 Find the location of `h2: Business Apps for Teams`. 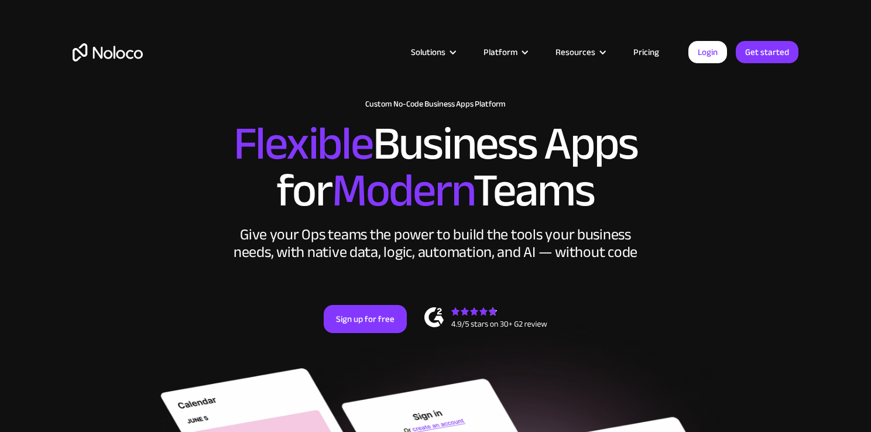

h2: Business Apps for Teams is located at coordinates (436, 167).